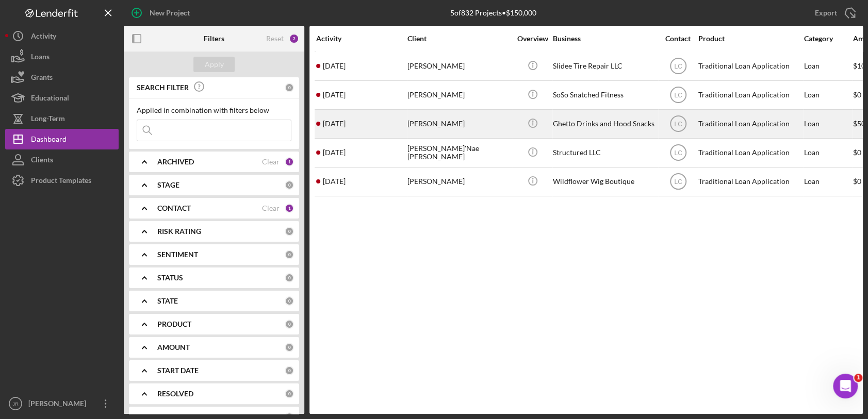 This screenshot has width=868, height=419. I want to click on div: Ghetto Drinks and Hood Snacks, so click(605, 124).